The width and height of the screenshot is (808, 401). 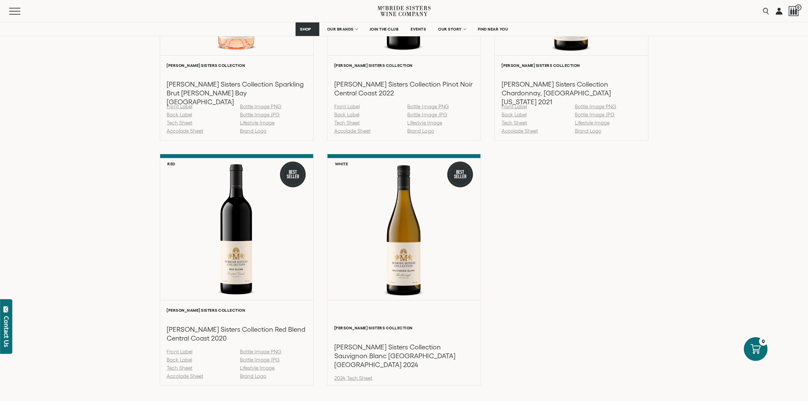 I want to click on a: OUR STORY, so click(x=452, y=29).